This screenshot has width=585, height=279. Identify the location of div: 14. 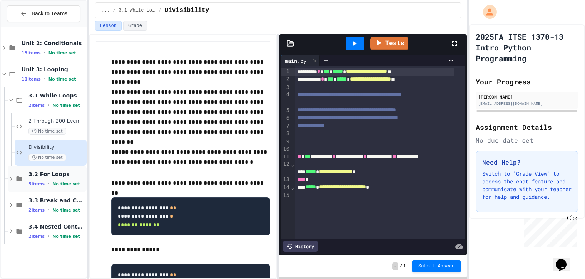
(286, 188).